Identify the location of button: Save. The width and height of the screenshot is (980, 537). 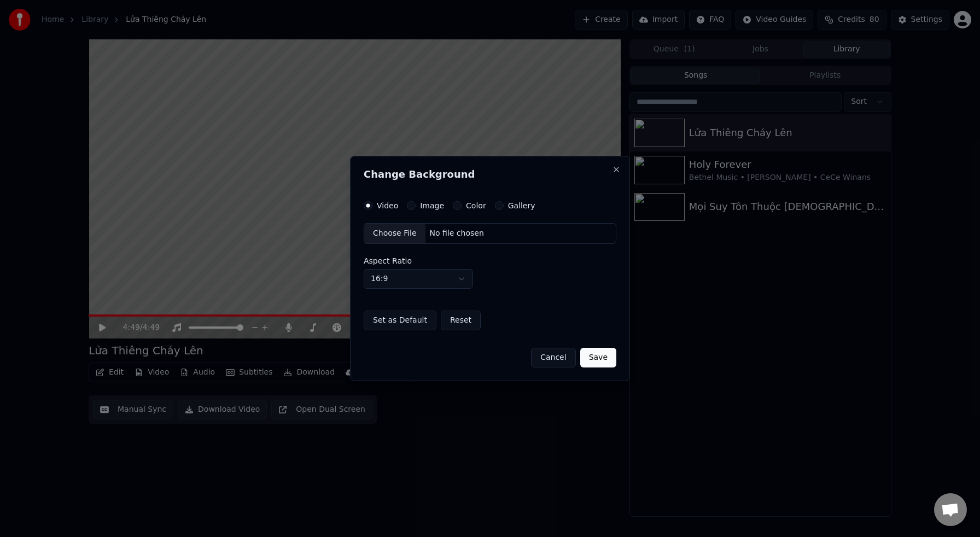
(598, 358).